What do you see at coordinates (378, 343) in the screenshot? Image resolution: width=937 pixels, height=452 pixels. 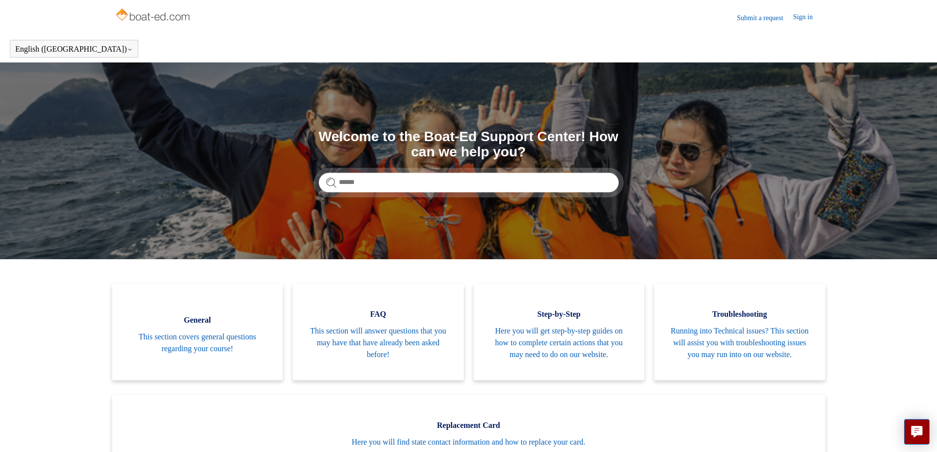 I see `span: This section will answer questions that you may have that have already been asked before!` at bounding box center [378, 343].